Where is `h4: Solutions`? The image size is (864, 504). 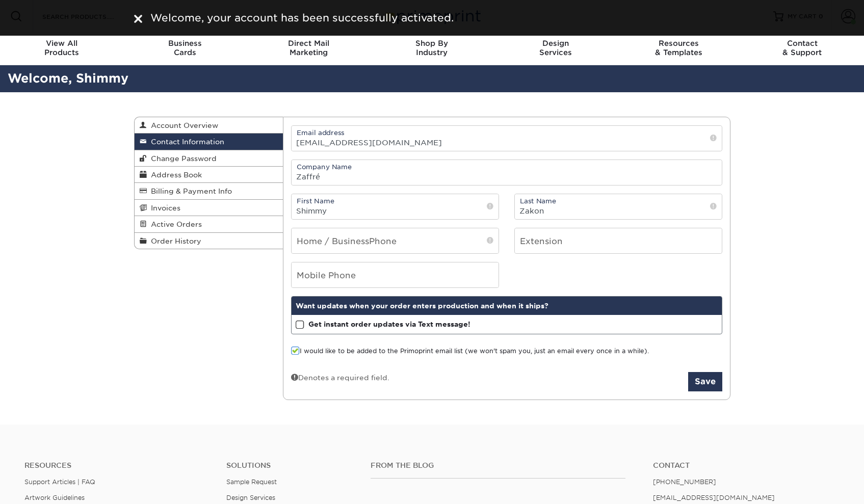 h4: Solutions is located at coordinates (291, 465).